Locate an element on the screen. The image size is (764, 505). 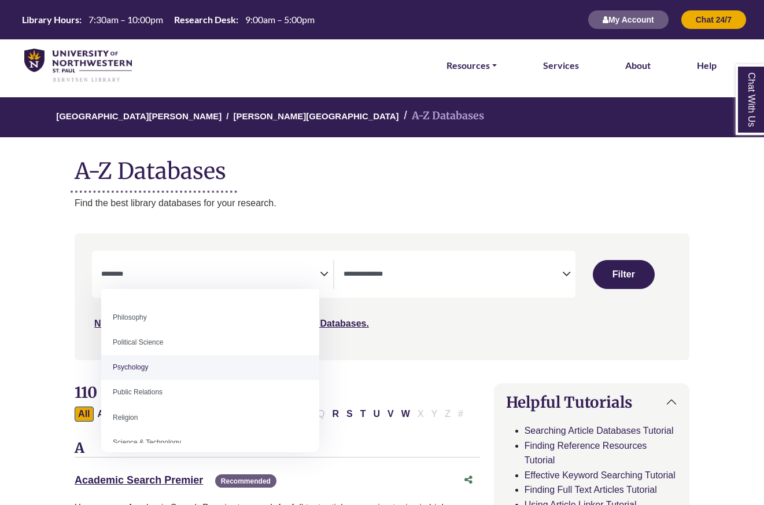
a: Effective Keyword Searching Tutorial is located at coordinates (600, 474).